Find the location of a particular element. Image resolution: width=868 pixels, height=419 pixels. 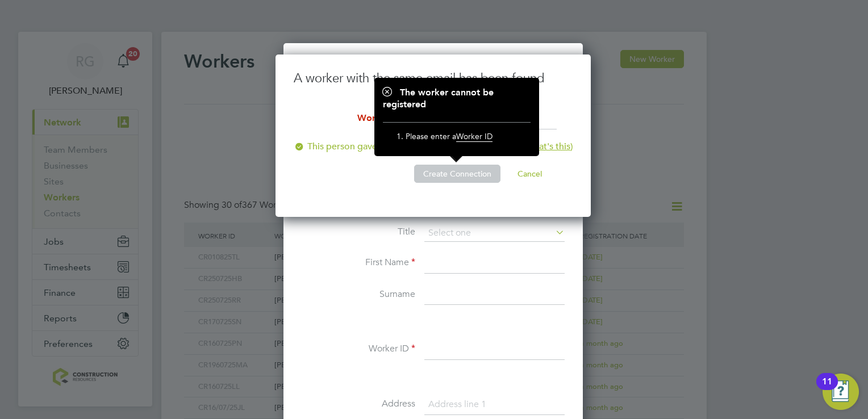

label: Title is located at coordinates (359, 232).